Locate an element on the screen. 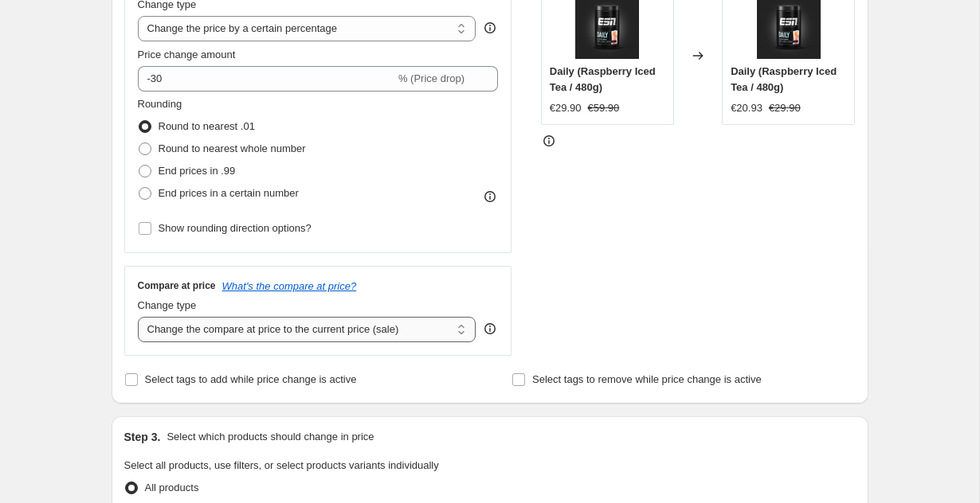  i: What's the compare at price? is located at coordinates (290, 286).